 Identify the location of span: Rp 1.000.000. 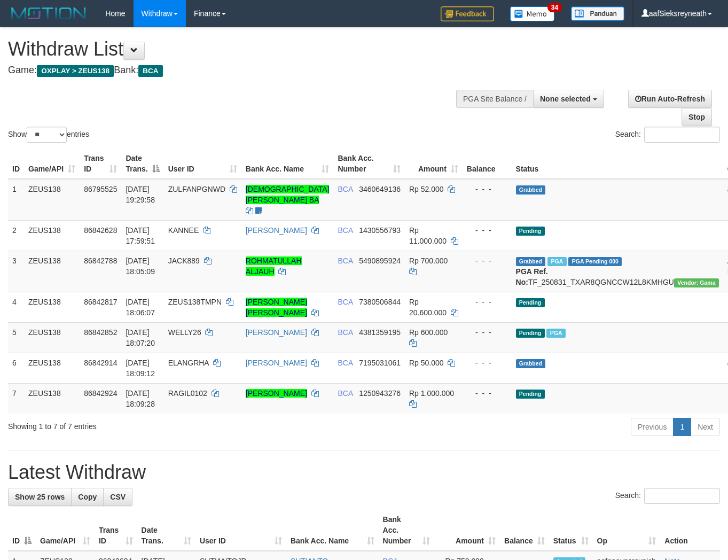
(432, 393).